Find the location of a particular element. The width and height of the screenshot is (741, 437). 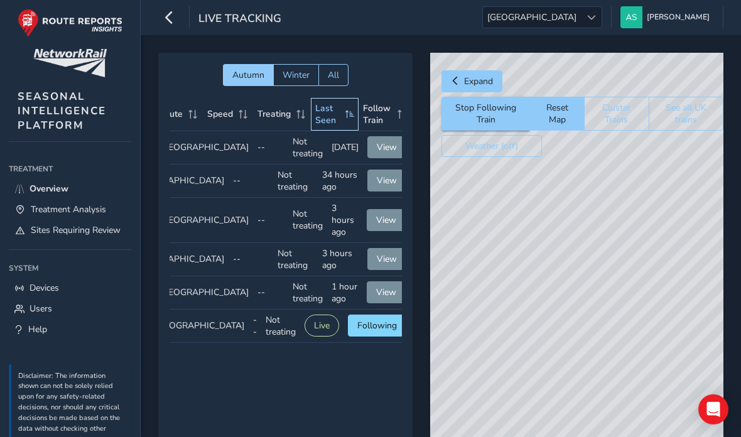

span: Devices is located at coordinates (44, 288).